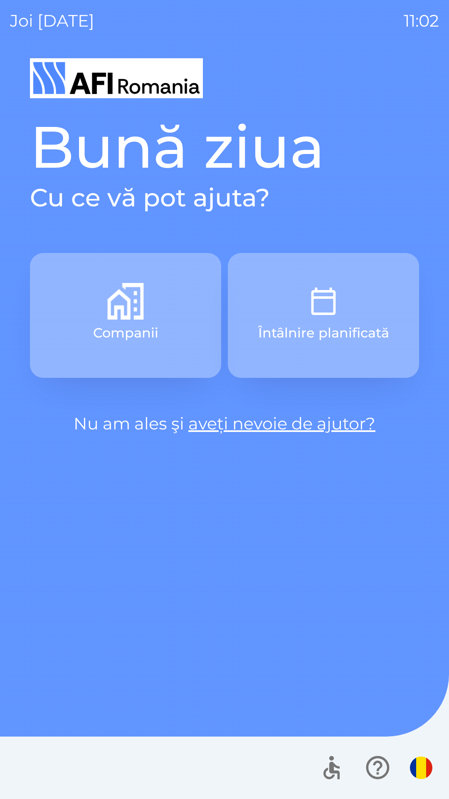  What do you see at coordinates (225, 198) in the screenshot?
I see `h2: Cu ce vă pot ajuta?` at bounding box center [225, 198].